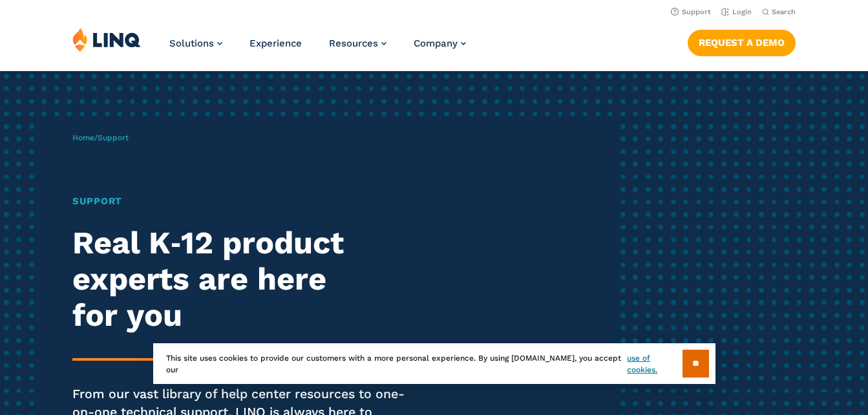 This screenshot has height=415, width=868. I want to click on a: Experience, so click(275, 43).